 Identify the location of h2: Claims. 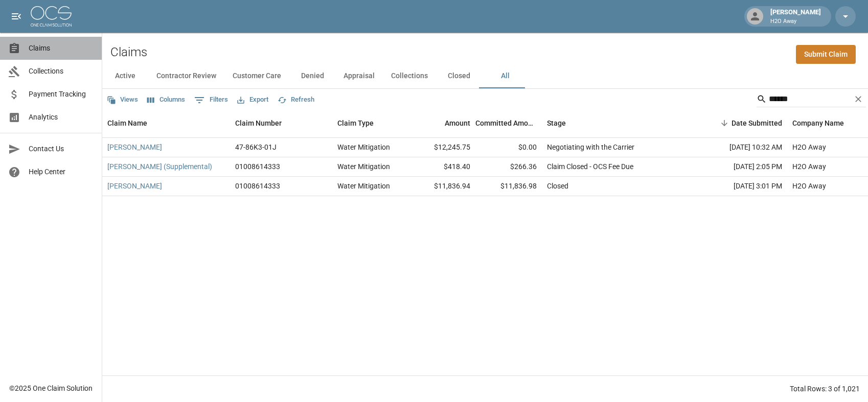
(129, 52).